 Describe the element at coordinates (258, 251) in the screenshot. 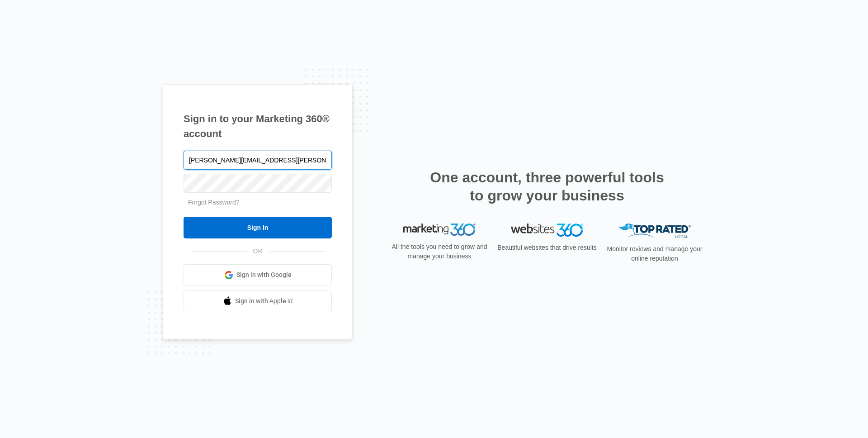

I see `span: OR` at that location.